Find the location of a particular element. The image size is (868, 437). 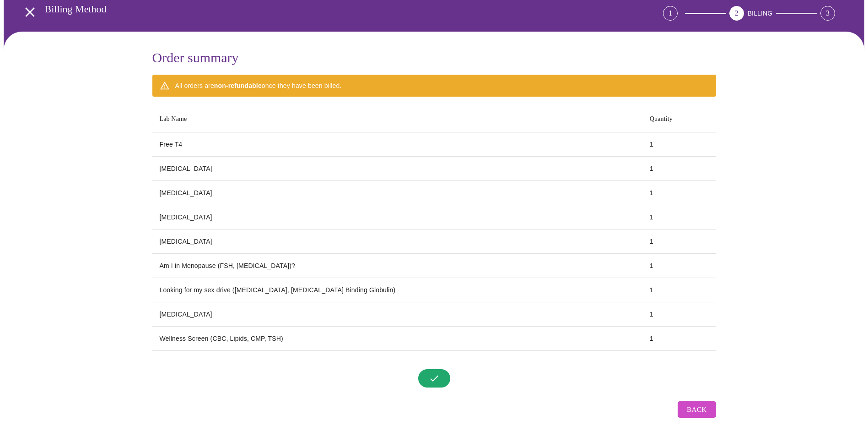

button: Back is located at coordinates (696, 409).